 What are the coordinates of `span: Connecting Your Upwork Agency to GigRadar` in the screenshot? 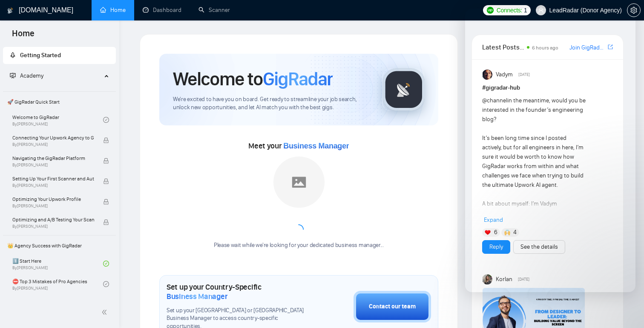 It's located at (53, 138).